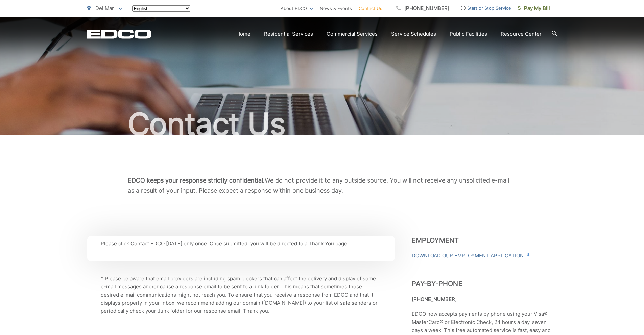 The image size is (644, 335). What do you see at coordinates (413, 34) in the screenshot?
I see `a: Service Schedules` at bounding box center [413, 34].